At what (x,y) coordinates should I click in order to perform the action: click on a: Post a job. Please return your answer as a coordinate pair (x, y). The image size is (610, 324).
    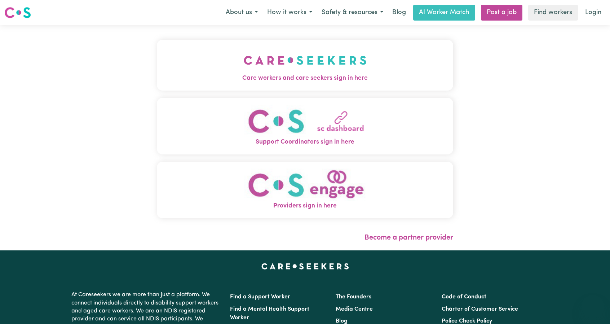
    Looking at the image, I should click on (501, 13).